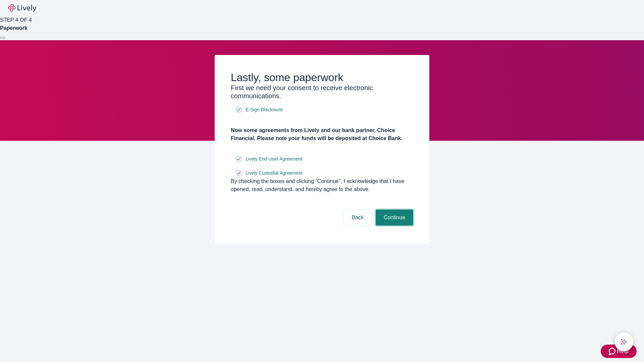 This screenshot has width=644, height=362. I want to click on svg: Lively AI Assistant, so click(624, 342).